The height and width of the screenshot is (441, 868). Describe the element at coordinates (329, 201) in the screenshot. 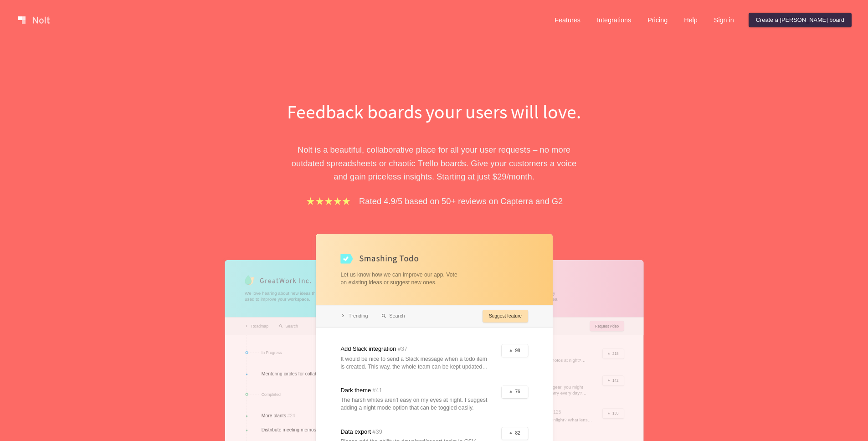

I see `img: stars.b067e34983.png` at that location.